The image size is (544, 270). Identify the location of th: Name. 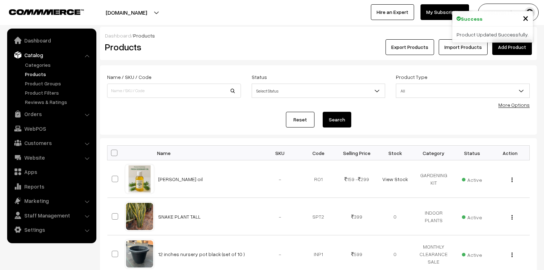
(208, 153).